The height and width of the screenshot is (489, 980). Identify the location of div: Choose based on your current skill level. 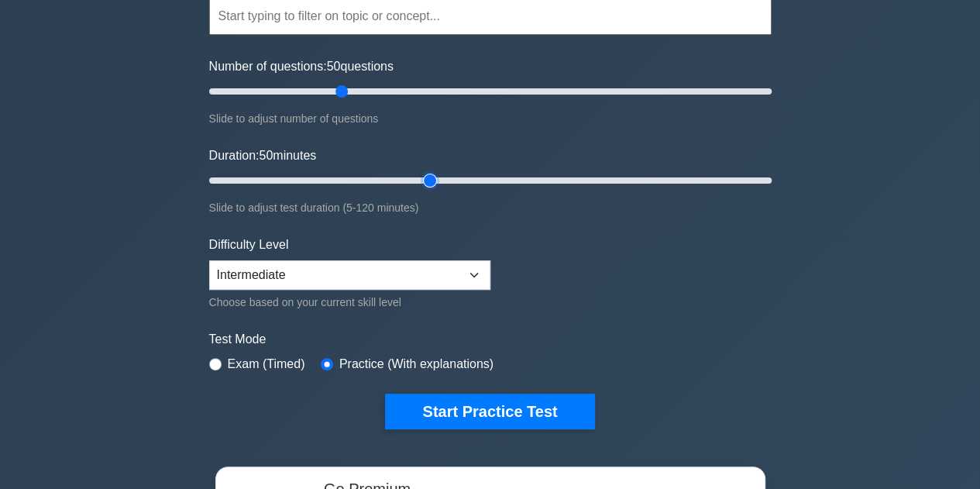
(349, 302).